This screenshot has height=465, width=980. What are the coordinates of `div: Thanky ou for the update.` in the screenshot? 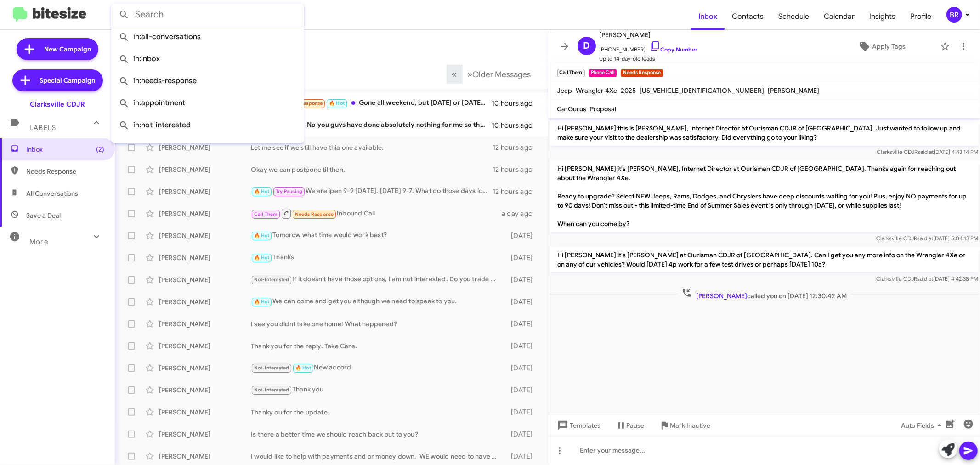 It's located at (377, 412).